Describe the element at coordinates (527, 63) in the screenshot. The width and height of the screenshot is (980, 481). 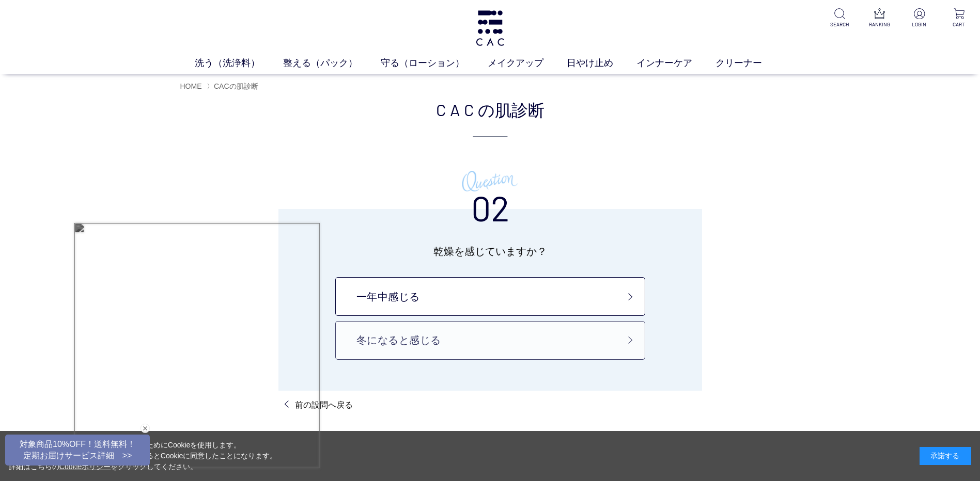
I see `a: メイクアップ` at that location.